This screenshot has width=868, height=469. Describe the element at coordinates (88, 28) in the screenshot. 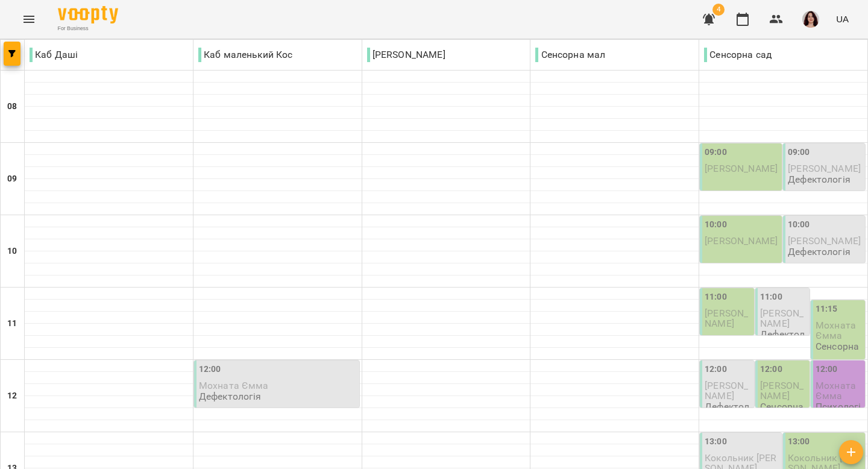

I see `span: For Business` at that location.